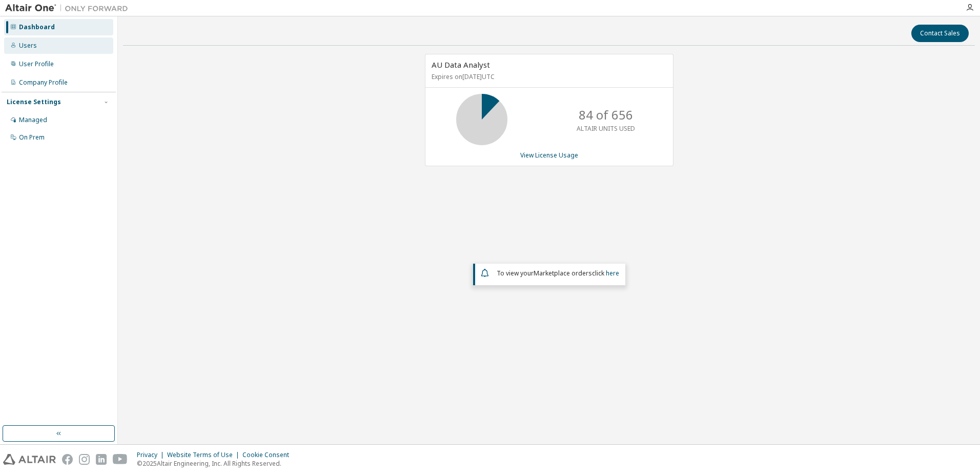 The width and height of the screenshot is (980, 474). I want to click on div: Cookie Consent, so click(268, 455).